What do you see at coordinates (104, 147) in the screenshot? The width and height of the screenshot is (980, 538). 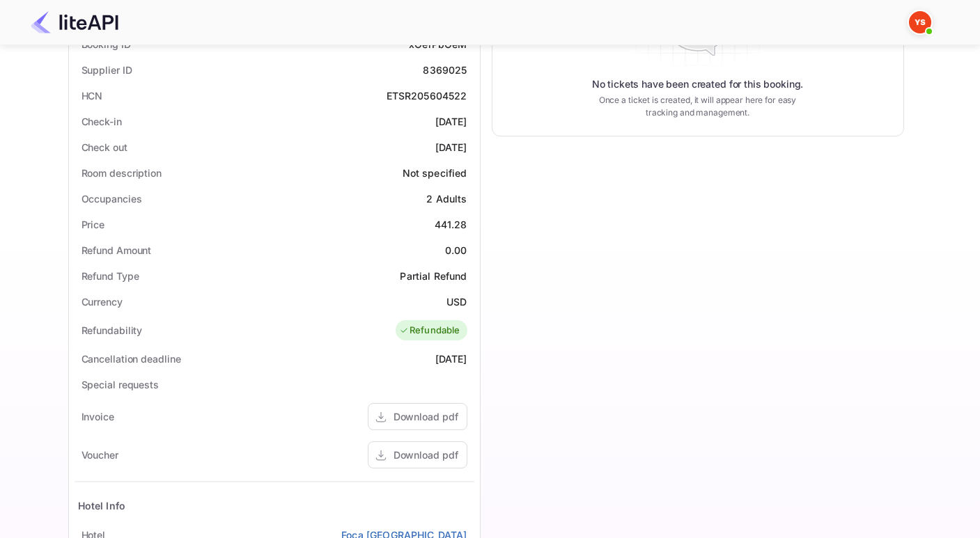 I see `div: Check out` at bounding box center [104, 147].